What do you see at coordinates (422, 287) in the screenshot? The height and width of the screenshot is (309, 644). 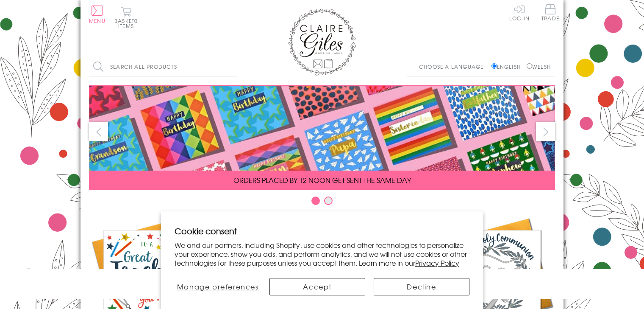 I see `button: Decline` at bounding box center [422, 287].